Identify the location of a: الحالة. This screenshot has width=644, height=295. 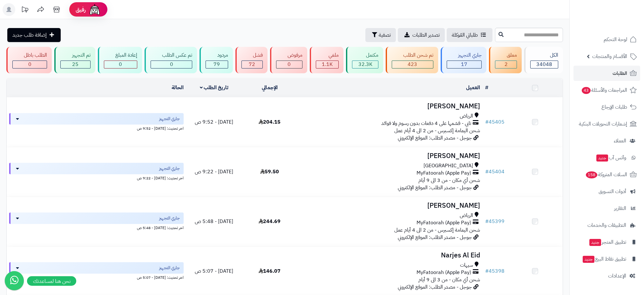
(177, 88).